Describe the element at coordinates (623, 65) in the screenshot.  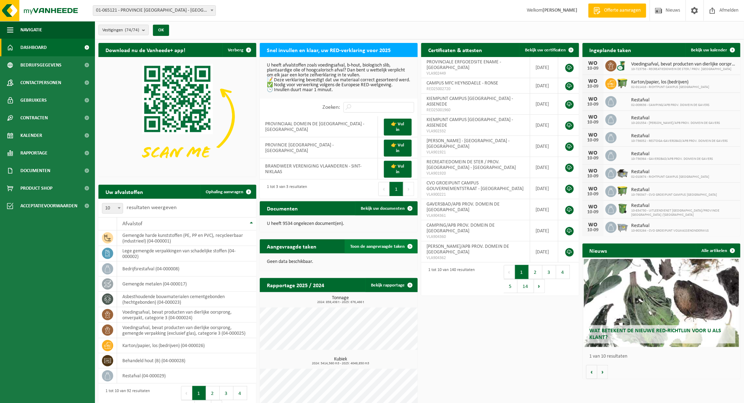
I see `img: WB-0140-CU` at that location.